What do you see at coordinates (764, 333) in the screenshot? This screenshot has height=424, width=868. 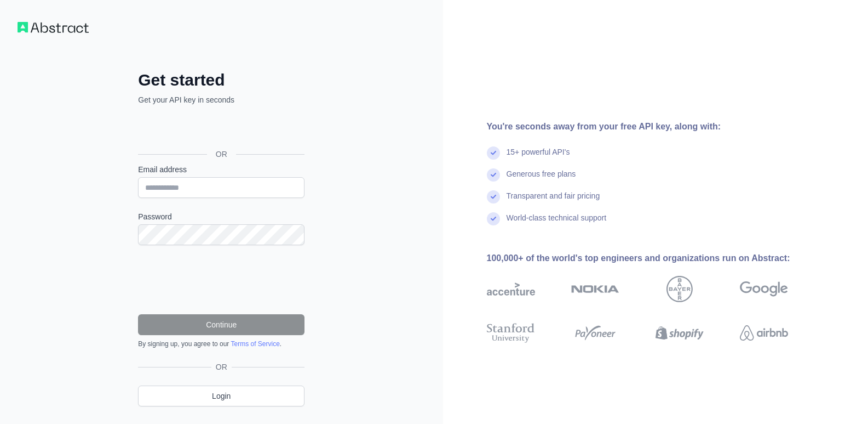 I see `img: airbnb` at bounding box center [764, 333].